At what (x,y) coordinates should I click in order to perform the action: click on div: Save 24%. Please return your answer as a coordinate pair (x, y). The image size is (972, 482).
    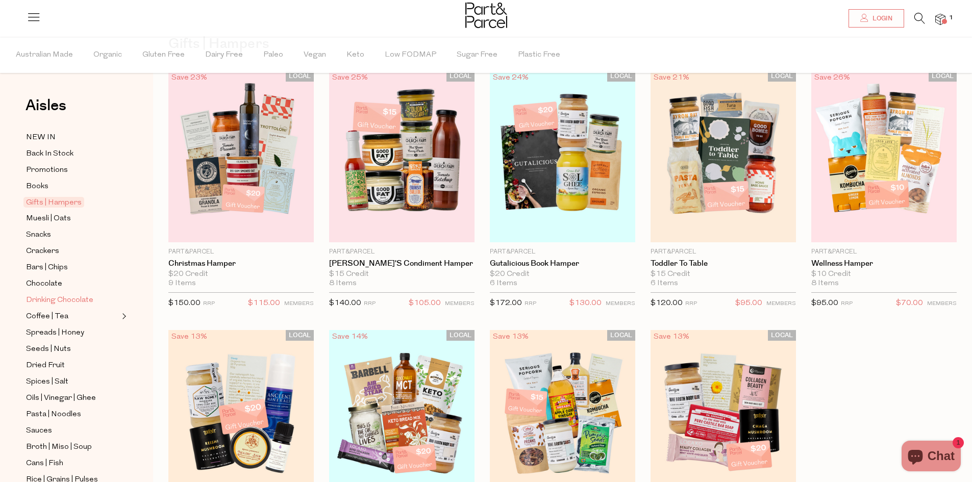
    Looking at the image, I should click on (511, 78).